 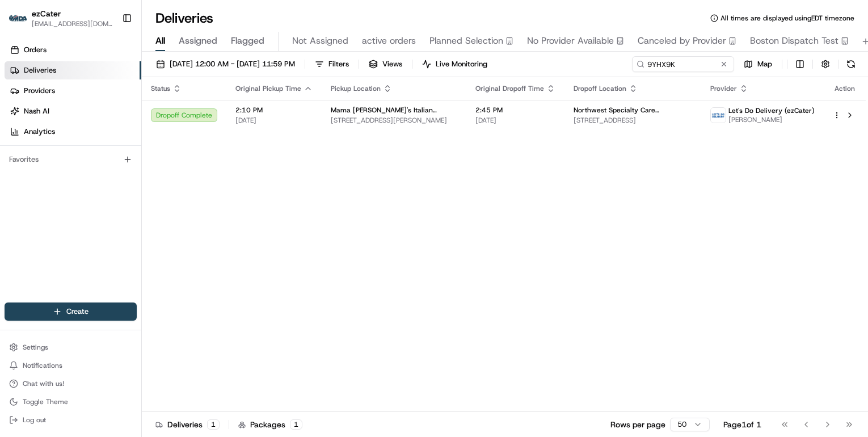 What do you see at coordinates (467, 41) in the screenshot?
I see `span: Planned Selection` at bounding box center [467, 41].